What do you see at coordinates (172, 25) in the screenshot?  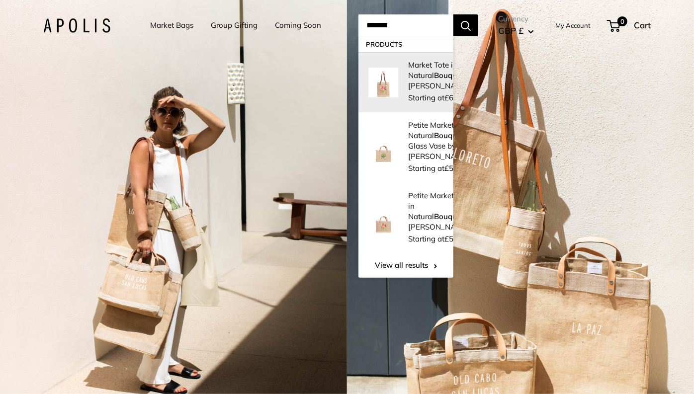 I see `a: Market Bags` at bounding box center [172, 25].